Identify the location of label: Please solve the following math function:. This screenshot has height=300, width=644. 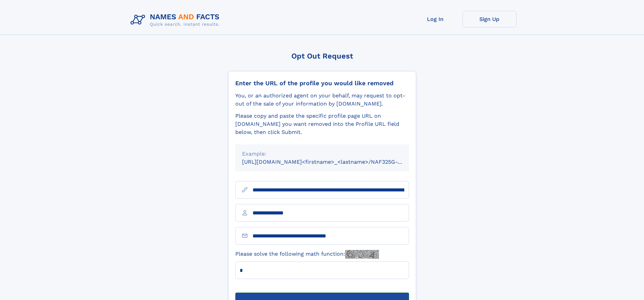
(307, 255).